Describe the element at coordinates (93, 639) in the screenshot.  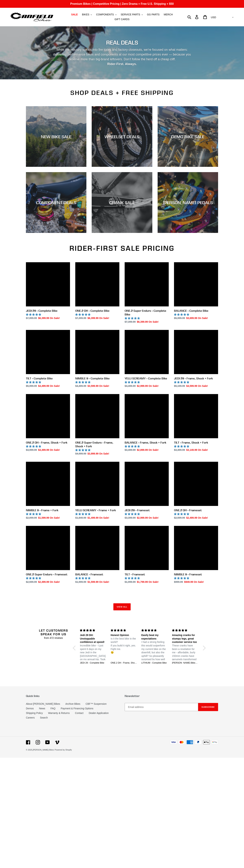
I see `div: Jedi 29 DH: Unstoppable confidence at speed!` at that location.